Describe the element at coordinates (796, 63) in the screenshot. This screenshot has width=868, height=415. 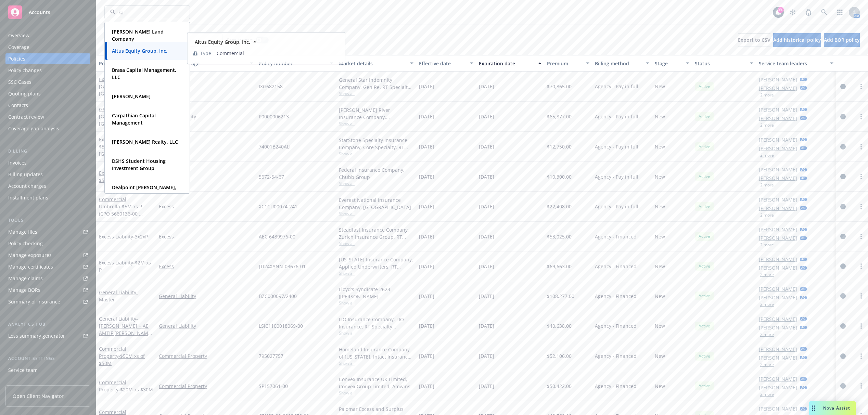
I see `button: Service team leaders` at that location.